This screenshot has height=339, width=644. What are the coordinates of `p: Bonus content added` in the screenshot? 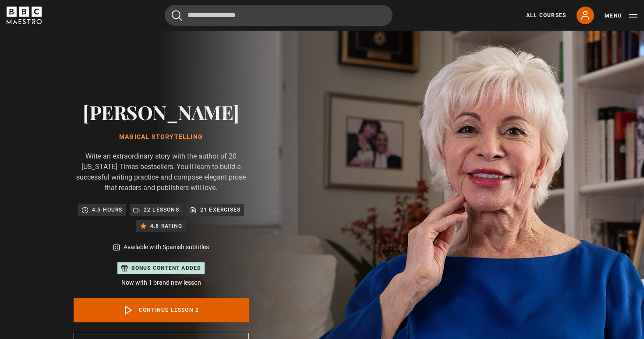 It's located at (167, 268).